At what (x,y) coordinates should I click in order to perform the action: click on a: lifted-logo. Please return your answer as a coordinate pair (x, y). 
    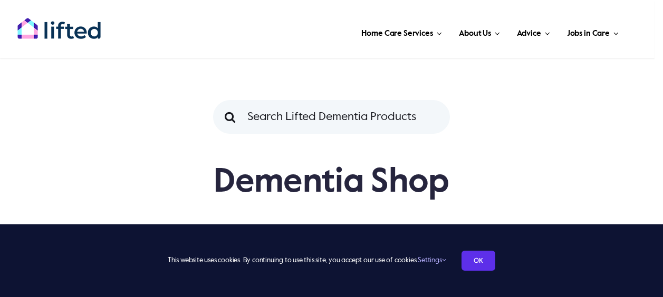
    Looking at the image, I should click on (59, 23).